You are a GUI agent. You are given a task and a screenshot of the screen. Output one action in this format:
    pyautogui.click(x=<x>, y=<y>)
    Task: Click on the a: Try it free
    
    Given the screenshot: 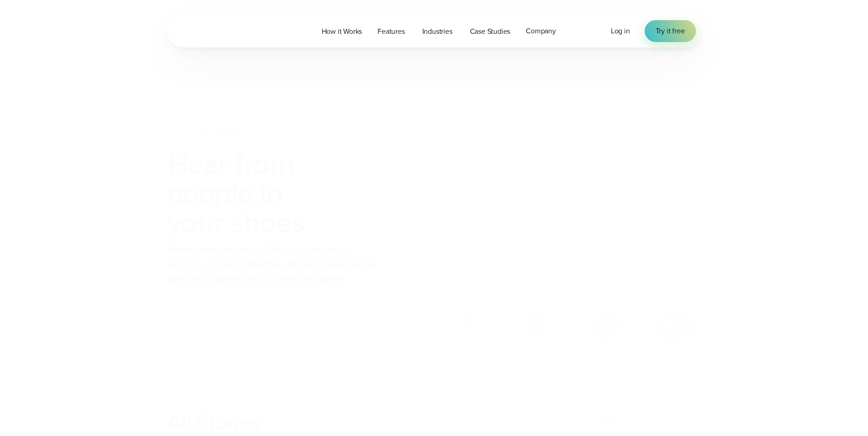 What is the action you would take?
    pyautogui.click(x=670, y=31)
    